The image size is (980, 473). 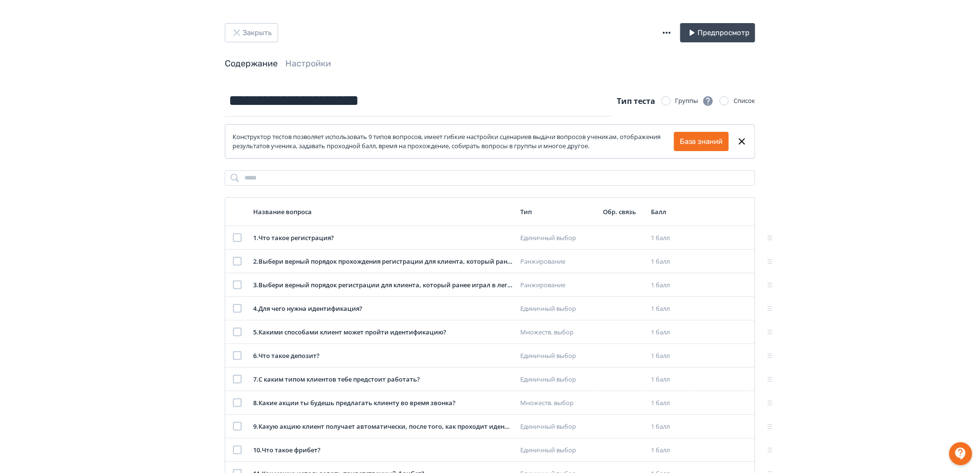 What do you see at coordinates (383, 238) in the screenshot?
I see `div: 1 . Что такое регистрация?` at bounding box center [383, 238].